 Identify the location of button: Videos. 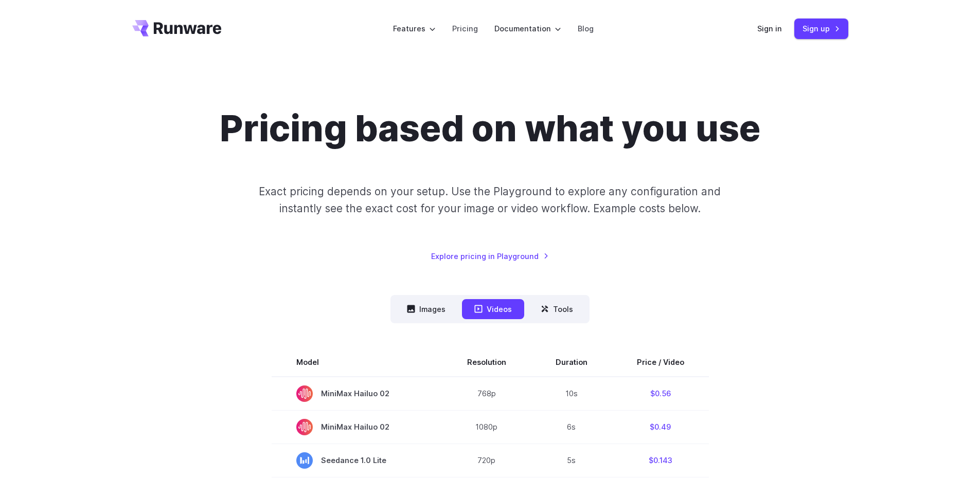
(493, 309).